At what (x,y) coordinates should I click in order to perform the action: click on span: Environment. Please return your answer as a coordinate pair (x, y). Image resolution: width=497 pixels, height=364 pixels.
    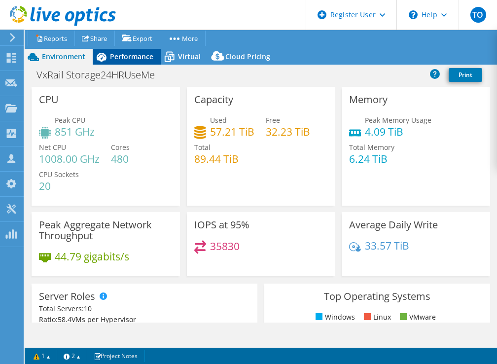
    Looking at the image, I should click on (64, 56).